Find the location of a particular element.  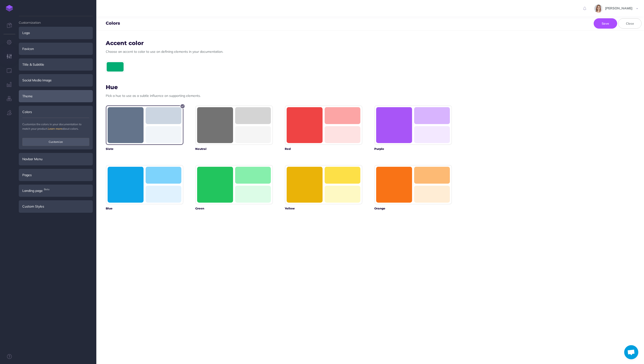

div: Favicon is located at coordinates (56, 49).